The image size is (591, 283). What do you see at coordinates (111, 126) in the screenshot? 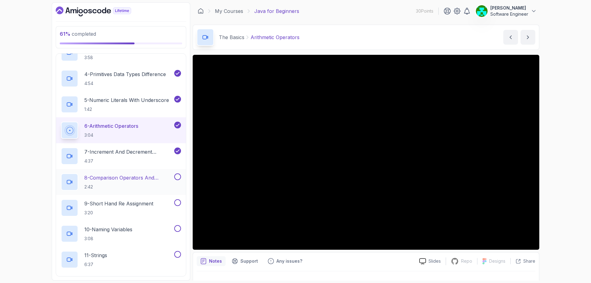
I see `p: 6 - Arithmetic Operators` at bounding box center [111, 126].